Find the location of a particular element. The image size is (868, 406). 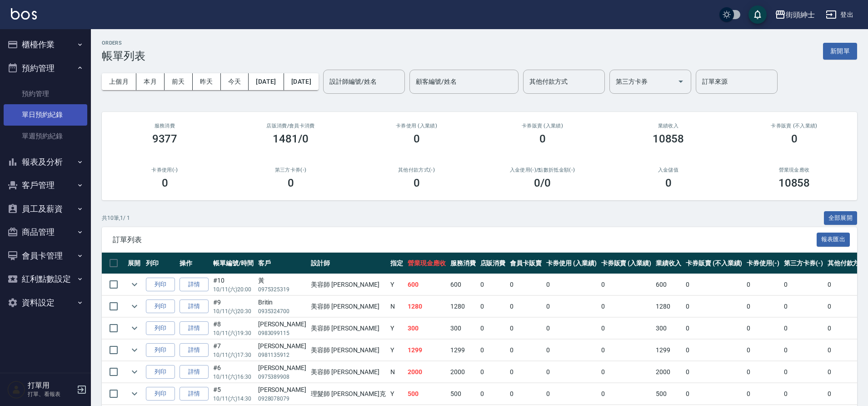

h2: 業績收入 is located at coordinates (667, 126).